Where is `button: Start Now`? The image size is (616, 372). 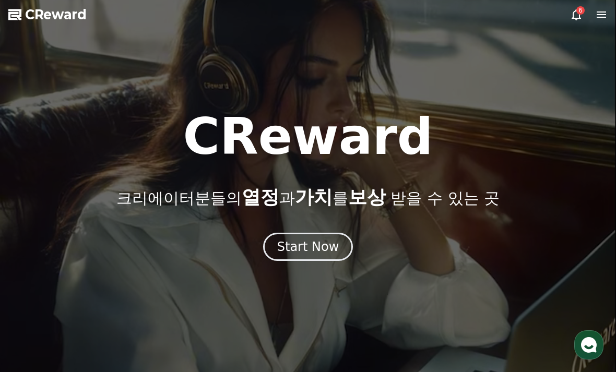
button: Start Now is located at coordinates (308, 247).